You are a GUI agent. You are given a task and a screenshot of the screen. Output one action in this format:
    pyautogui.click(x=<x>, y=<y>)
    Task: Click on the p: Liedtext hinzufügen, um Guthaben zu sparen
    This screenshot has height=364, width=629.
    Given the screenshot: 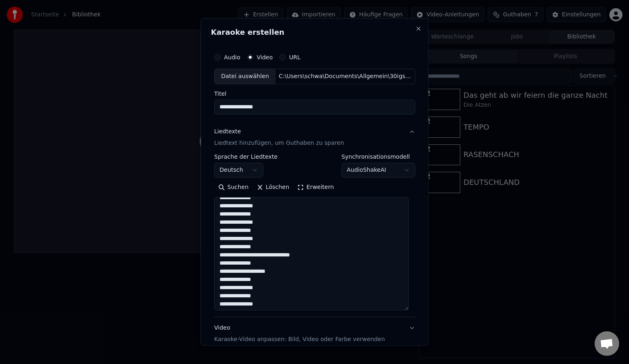 What is the action you would take?
    pyautogui.click(x=279, y=143)
    